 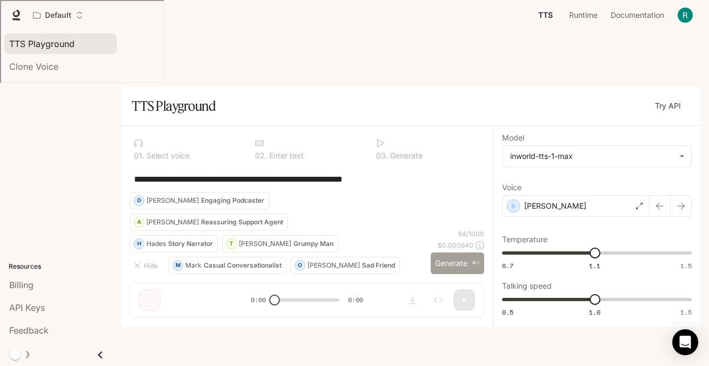 What do you see at coordinates (193, 265) in the screenshot?
I see `p: Mark` at bounding box center [193, 265].